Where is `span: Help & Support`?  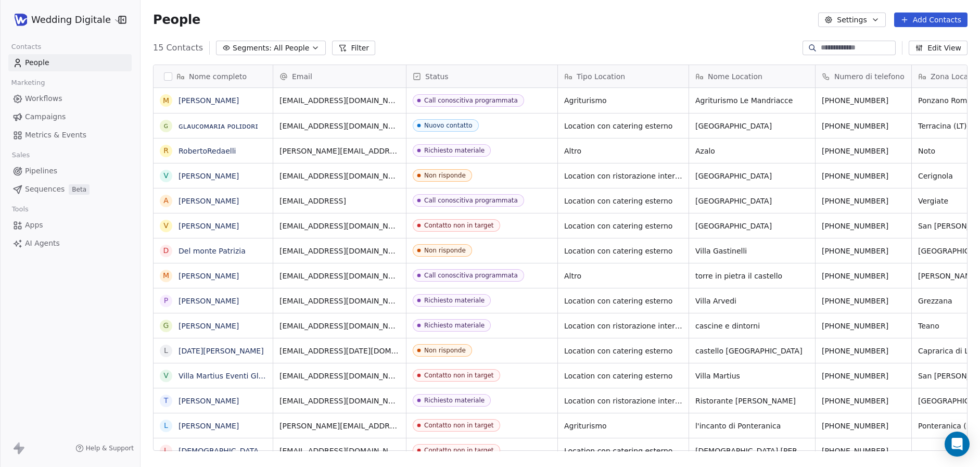
span: Help & Support is located at coordinates (110, 449).